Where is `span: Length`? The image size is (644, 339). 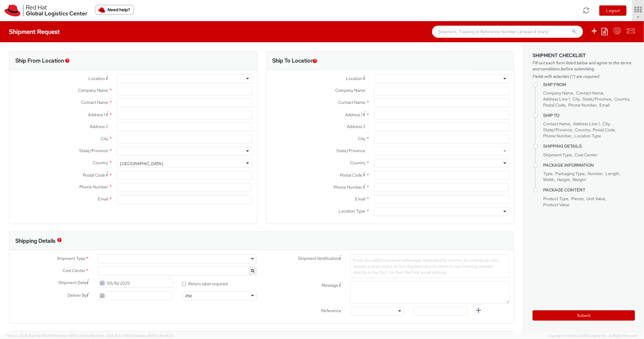 span: Length is located at coordinates (612, 174).